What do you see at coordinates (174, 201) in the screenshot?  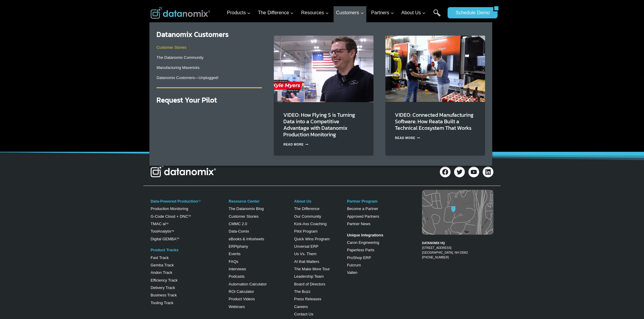 I see `a: Data-Powered Production` at bounding box center [174, 201].